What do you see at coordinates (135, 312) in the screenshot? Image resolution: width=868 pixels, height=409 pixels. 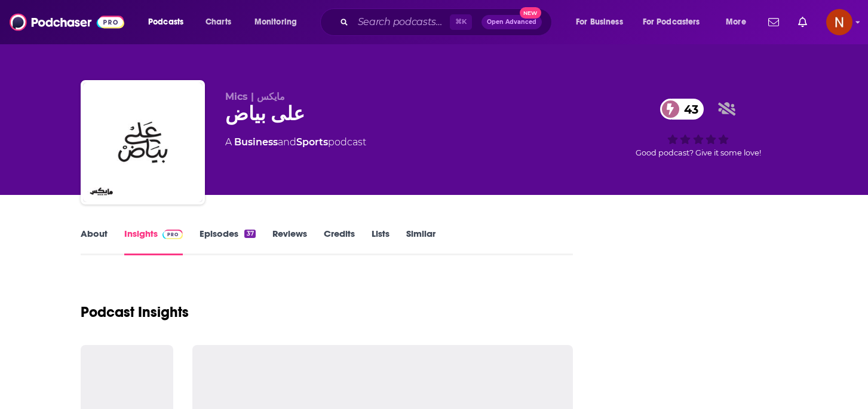 I see `h1: Podcast Insights` at bounding box center [135, 312].